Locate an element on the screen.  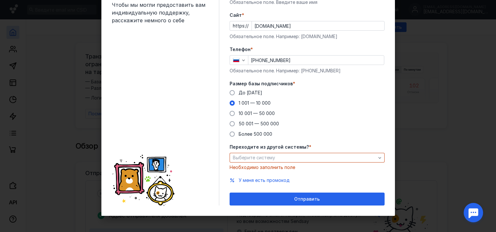
span: Cайт is located at coordinates (236, 15).